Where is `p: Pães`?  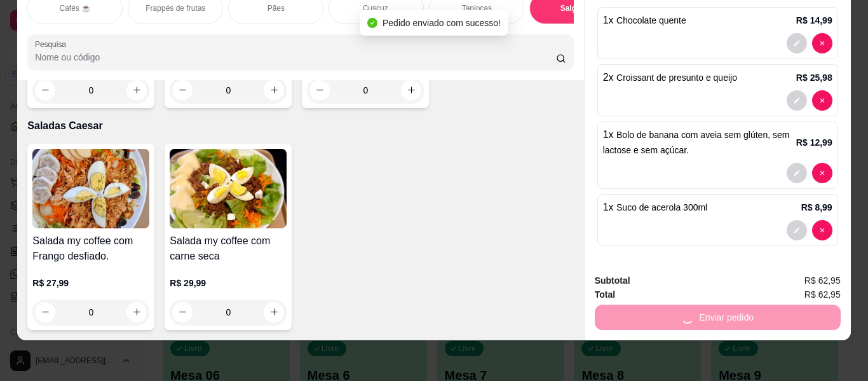 p: Pães is located at coordinates (276, 8).